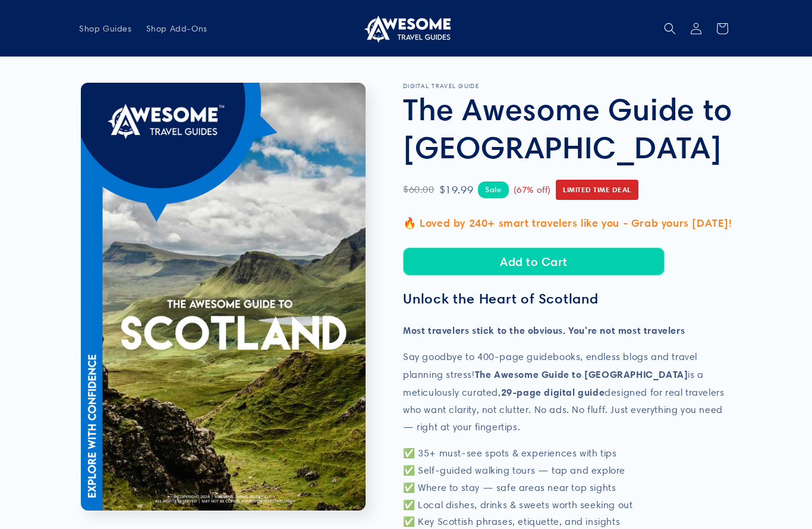  Describe the element at coordinates (568, 299) in the screenshot. I see `h3: Unlock the Heart of Scotland` at that location.